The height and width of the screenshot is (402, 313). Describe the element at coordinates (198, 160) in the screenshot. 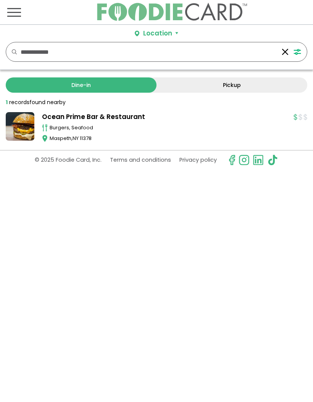

I see `a: Privacy policy` at that location.